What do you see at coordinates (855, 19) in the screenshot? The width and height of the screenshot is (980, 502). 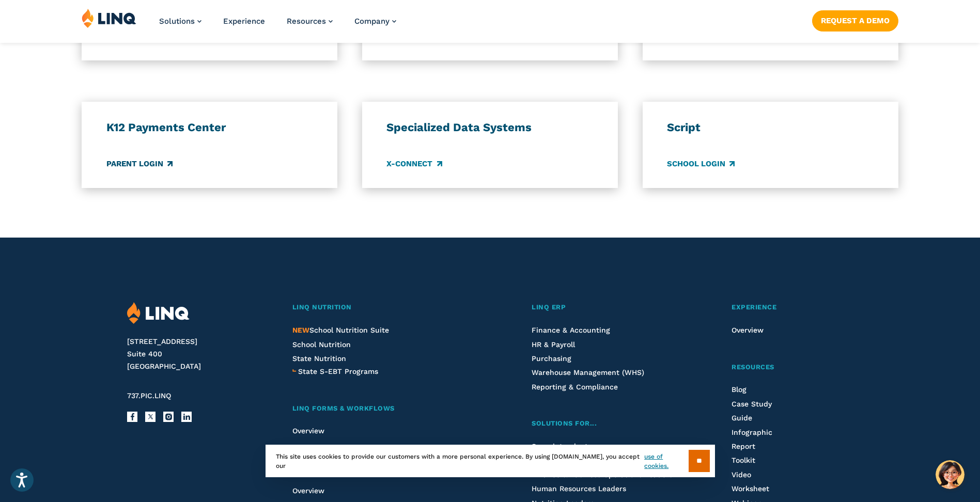 I see `nav: Button Navigation` at bounding box center [855, 19].